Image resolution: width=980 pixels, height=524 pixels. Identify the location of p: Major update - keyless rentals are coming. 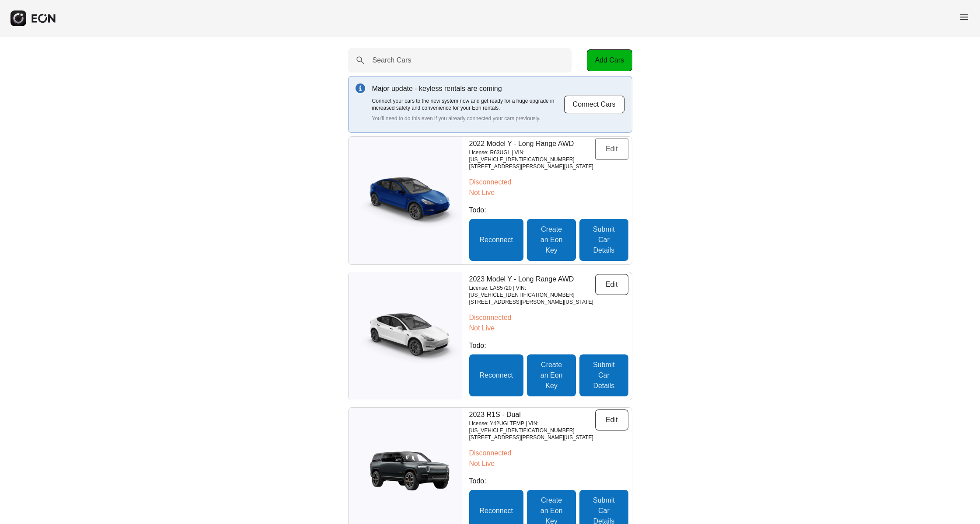
(468, 88).